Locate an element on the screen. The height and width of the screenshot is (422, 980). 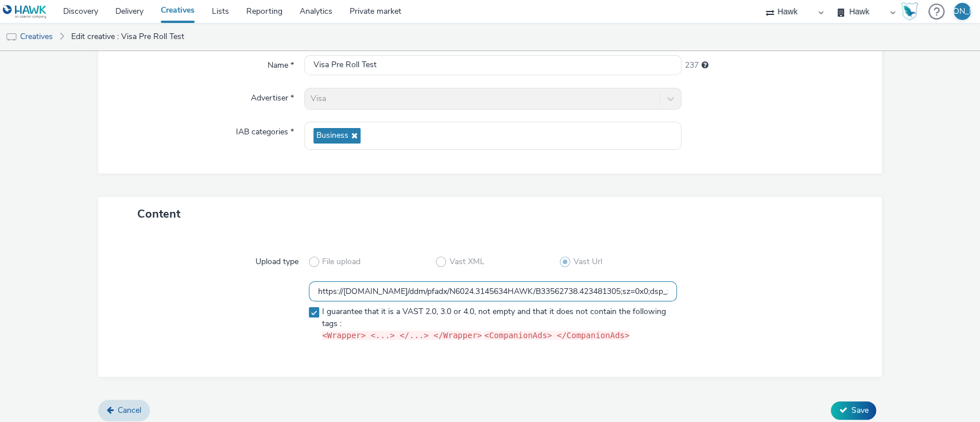
img: Hawk Academy is located at coordinates (910, 12).